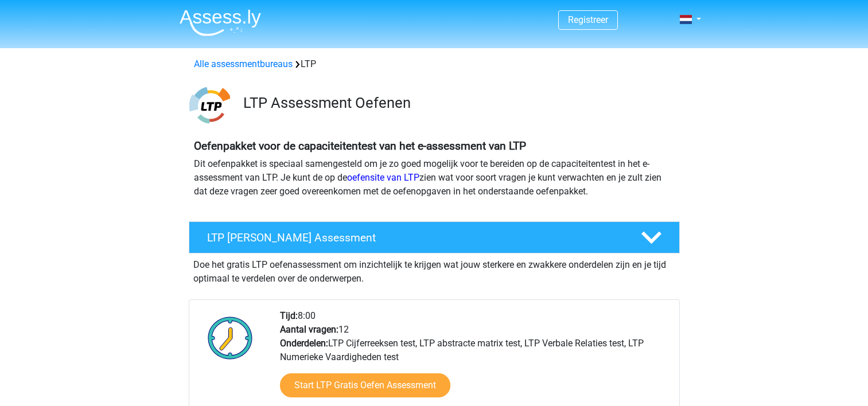 This screenshot has width=868, height=406. Describe the element at coordinates (230, 338) in the screenshot. I see `img: Klok` at that location.